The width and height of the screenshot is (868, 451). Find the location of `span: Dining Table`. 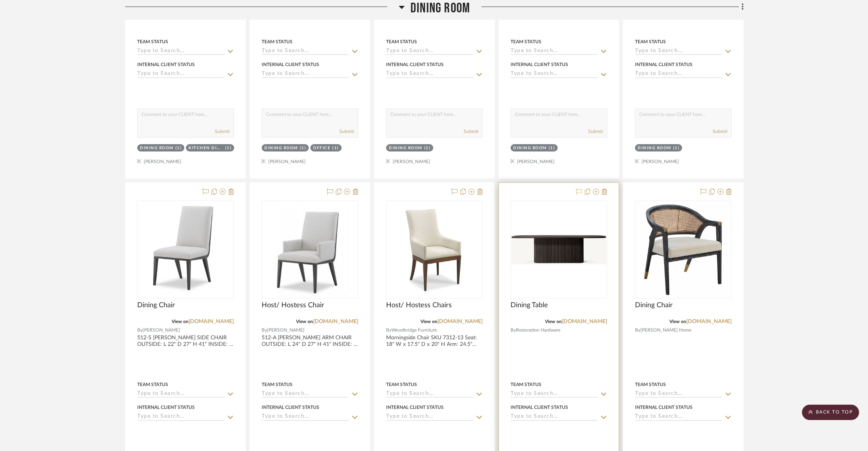

span: Dining Table is located at coordinates (529, 306).